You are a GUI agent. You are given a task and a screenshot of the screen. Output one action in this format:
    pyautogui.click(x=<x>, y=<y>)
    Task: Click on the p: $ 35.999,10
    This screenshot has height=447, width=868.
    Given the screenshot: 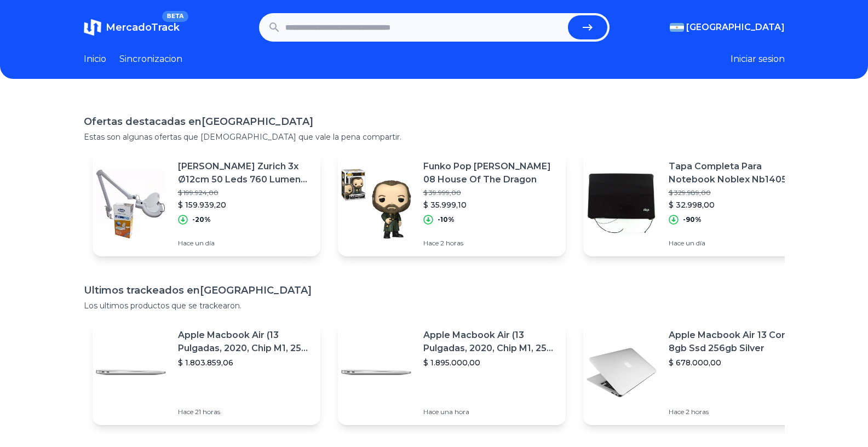 What is the action you would take?
    pyautogui.click(x=490, y=205)
    